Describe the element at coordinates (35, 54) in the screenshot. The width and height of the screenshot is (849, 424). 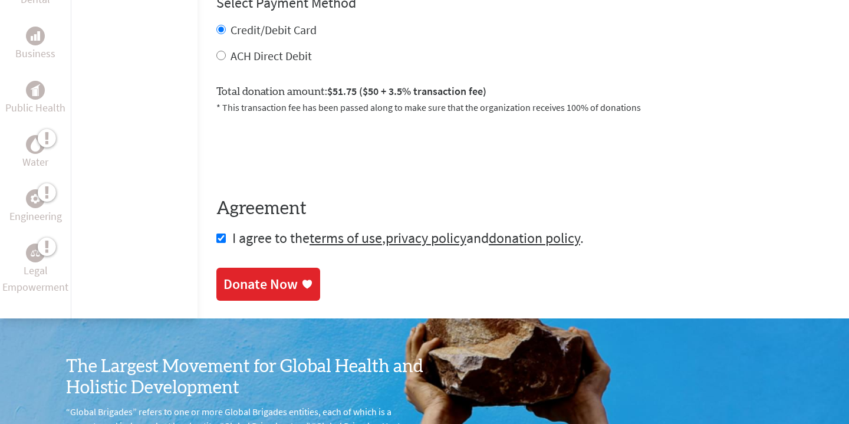
I see `p: Business` at that location.